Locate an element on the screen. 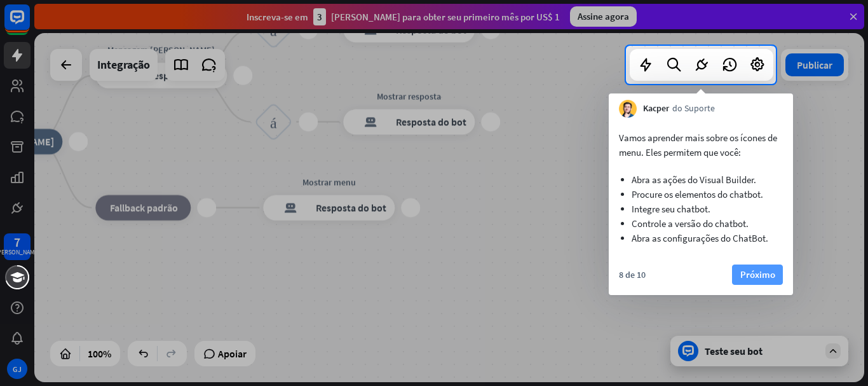 This screenshot has width=868, height=386. button: Próximo is located at coordinates (757, 274).